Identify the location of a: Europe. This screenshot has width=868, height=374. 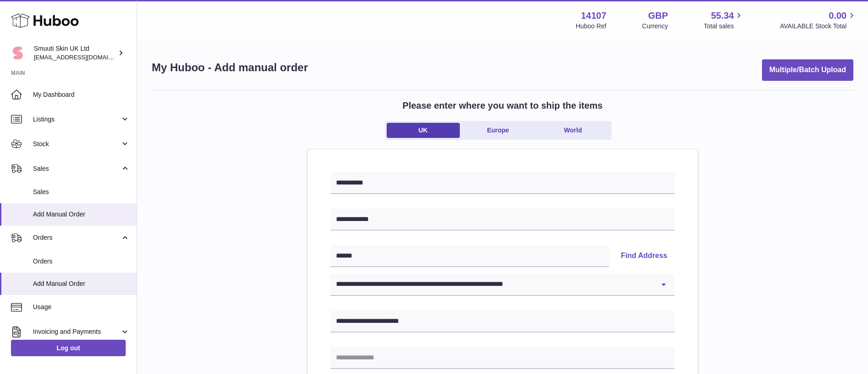
(498, 130).